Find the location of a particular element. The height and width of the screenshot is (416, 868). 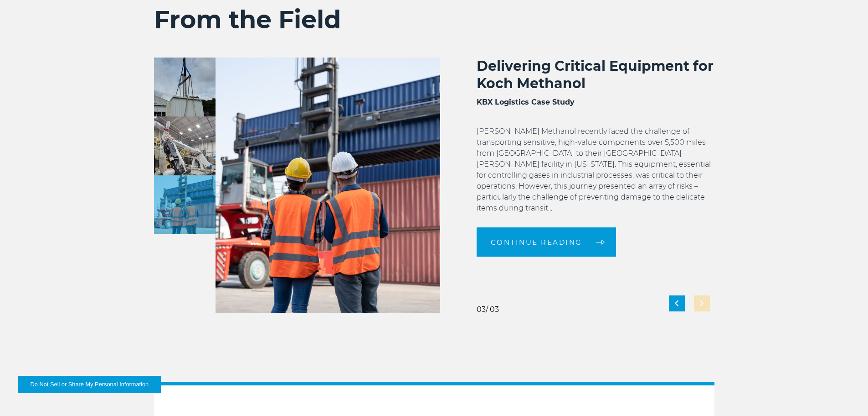

img: Delivering Critical Equipment for Koch Methanol is located at coordinates (328, 185).